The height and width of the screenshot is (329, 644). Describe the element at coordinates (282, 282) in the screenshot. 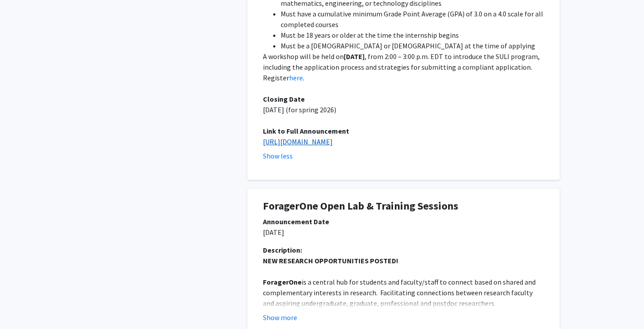

I see `strong: ForagerOne` at that location.